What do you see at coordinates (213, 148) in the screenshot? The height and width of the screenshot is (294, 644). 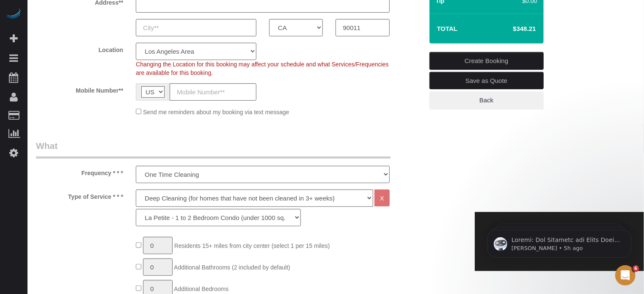 I see `legend: What` at bounding box center [213, 148].